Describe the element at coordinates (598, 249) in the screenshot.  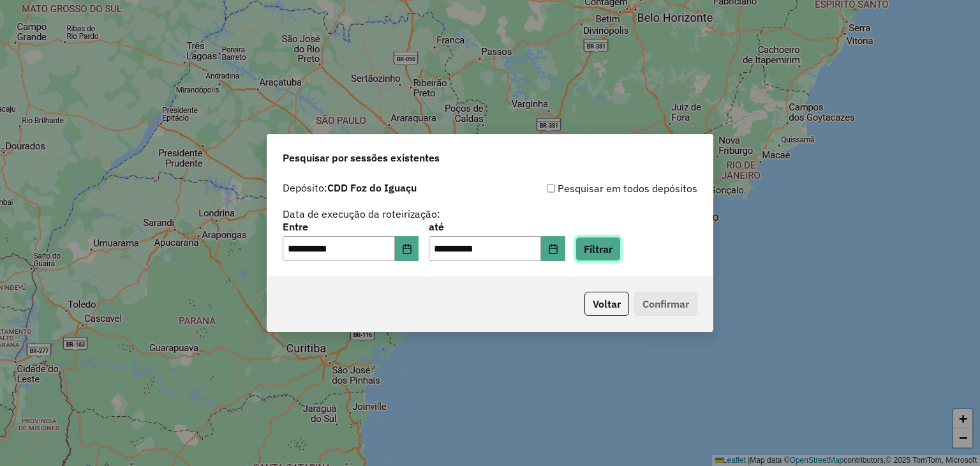
I see `button: Filtrar` at that location.